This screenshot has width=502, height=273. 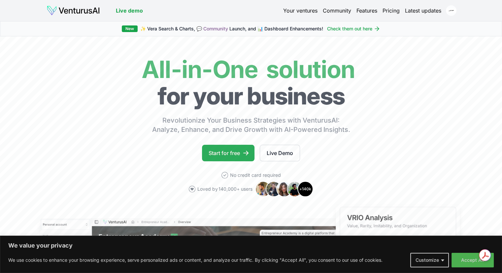 What do you see at coordinates (130, 29) in the screenshot?
I see `div: New` at bounding box center [130, 29].